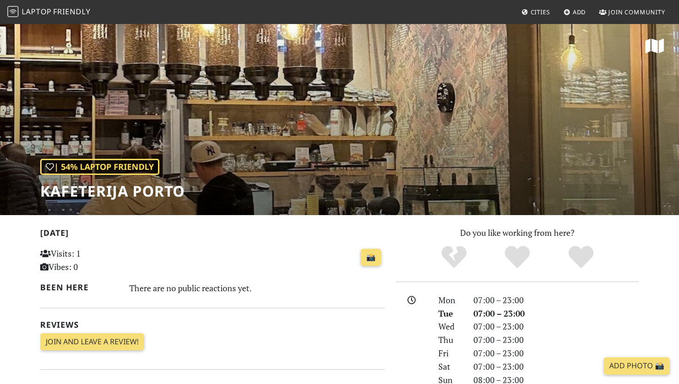 The image size is (679, 384). What do you see at coordinates (450, 327) in the screenshot?
I see `div: Wed` at bounding box center [450, 327].